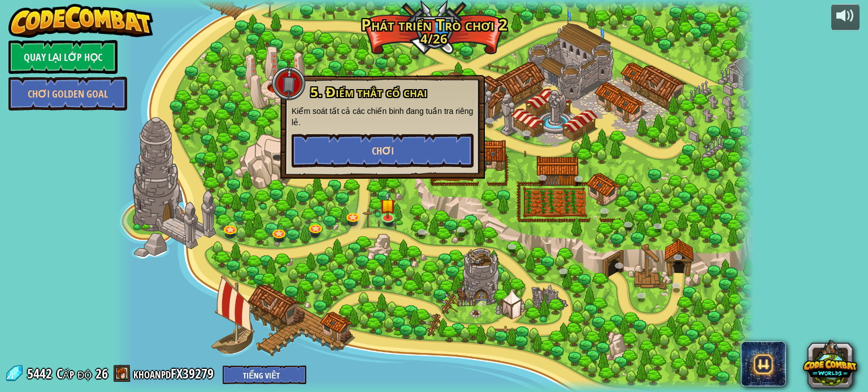  What do you see at coordinates (68, 94) in the screenshot?
I see `a: Chơi Golden Goal` at bounding box center [68, 94].